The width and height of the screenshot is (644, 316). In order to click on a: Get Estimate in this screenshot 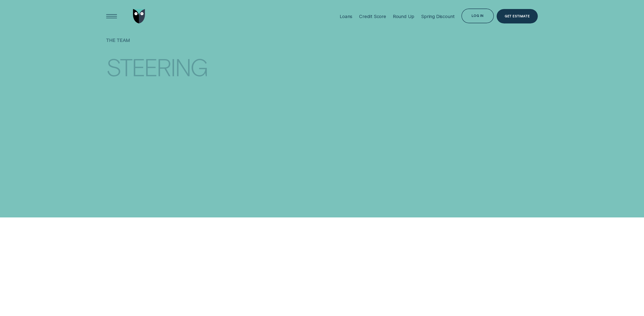, I will do `click(517, 16)`.